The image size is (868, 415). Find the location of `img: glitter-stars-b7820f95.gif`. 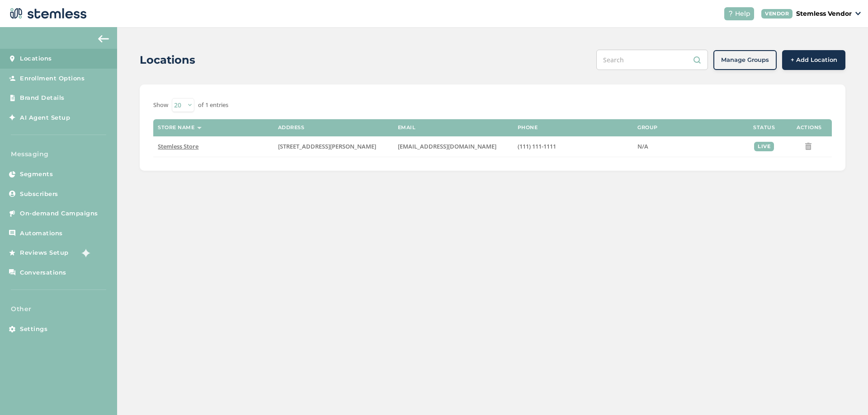

img: glitter-stars-b7820f95.gif is located at coordinates (85, 253).